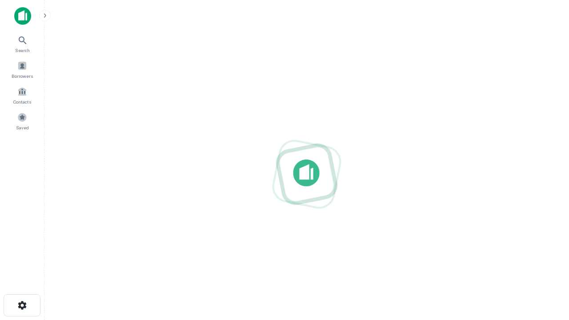  What do you see at coordinates (22, 44) in the screenshot?
I see `div: Search` at bounding box center [22, 44].